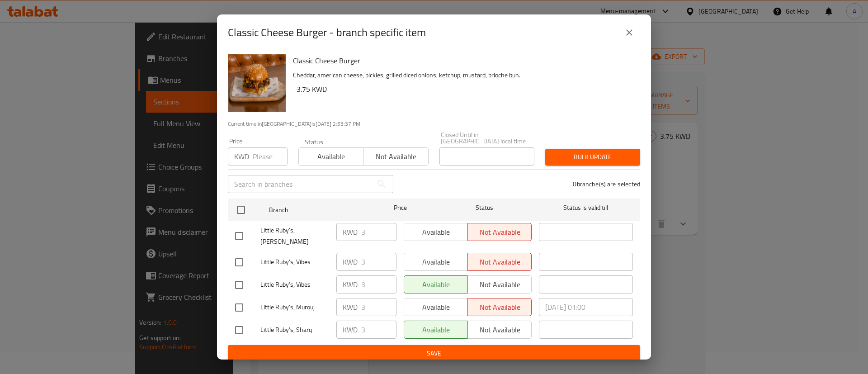 The image size is (868, 374). Describe the element at coordinates (400, 207) in the screenshot. I see `span: Price` at that location.